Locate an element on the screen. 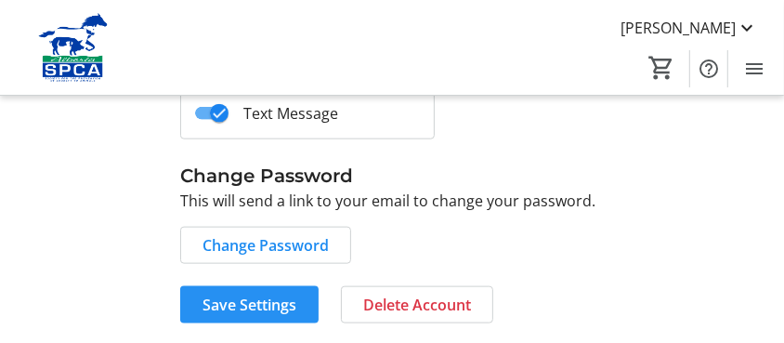  span: Save Settings is located at coordinates (249, 305).